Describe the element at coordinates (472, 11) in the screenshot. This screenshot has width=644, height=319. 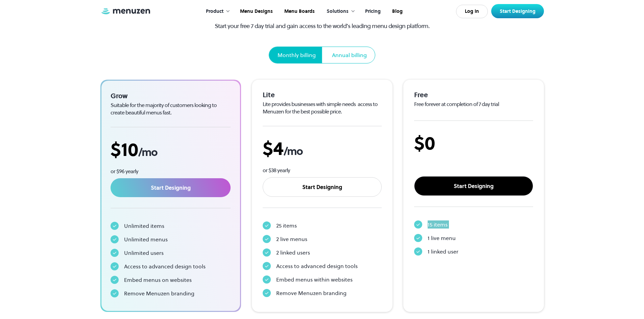
I see `a: Log In` at that location.